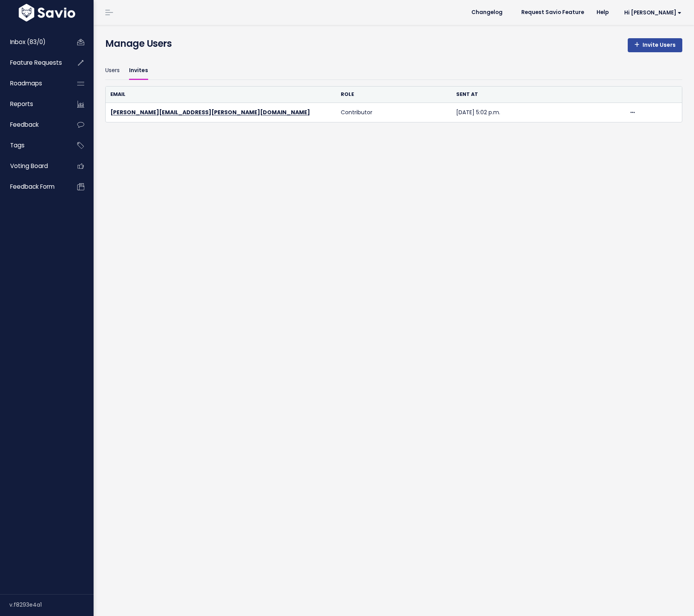 This screenshot has height=616, width=694. What do you see at coordinates (33, 186) in the screenshot?
I see `span: Feedback form` at bounding box center [33, 186].